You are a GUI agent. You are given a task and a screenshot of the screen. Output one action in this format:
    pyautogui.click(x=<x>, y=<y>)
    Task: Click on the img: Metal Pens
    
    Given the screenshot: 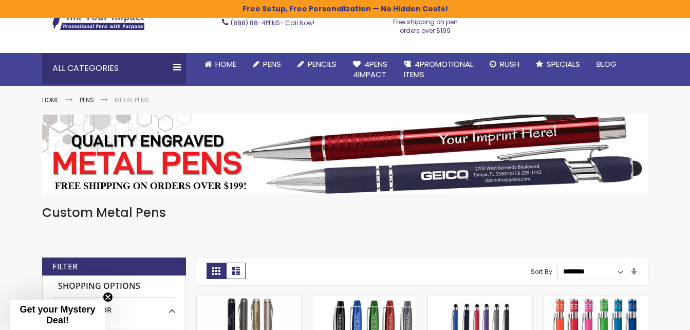 What is the action you would take?
    pyautogui.click(x=345, y=154)
    